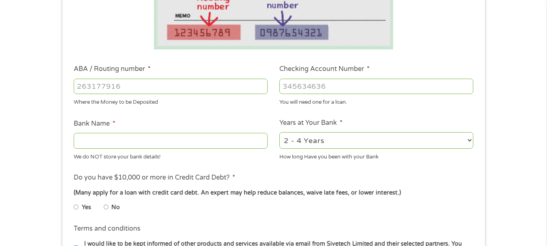 The width and height of the screenshot is (547, 246). I want to click on label: Checking Account Number, so click(324, 69).